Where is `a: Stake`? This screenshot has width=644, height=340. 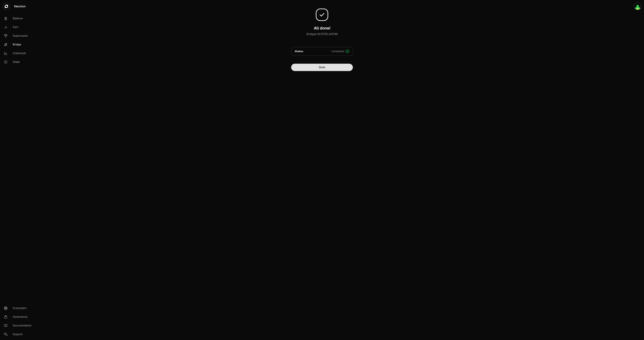
a: Stake is located at coordinates (19, 62).